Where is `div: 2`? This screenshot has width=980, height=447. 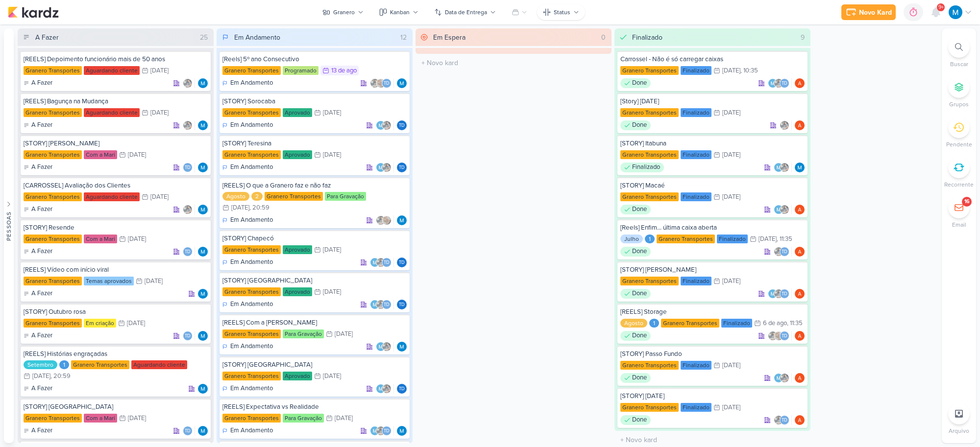
div: 2 is located at coordinates (257, 196).